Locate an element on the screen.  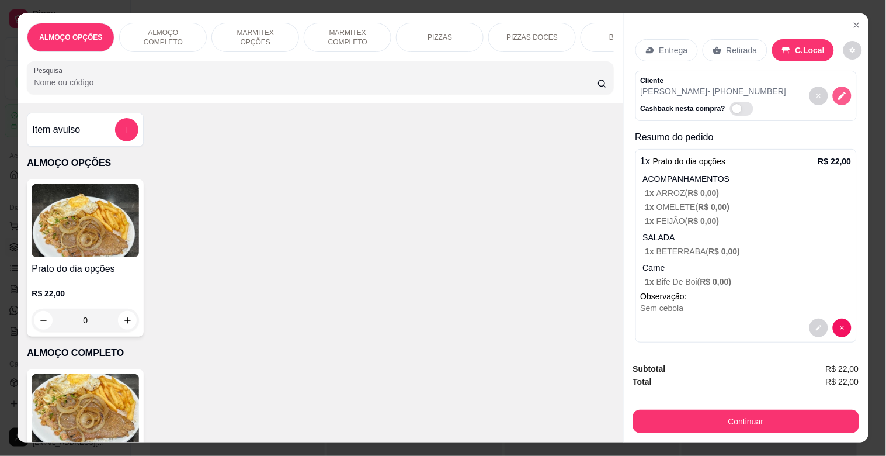
h4: Prato do dia opções is located at coordinates (85, 269).